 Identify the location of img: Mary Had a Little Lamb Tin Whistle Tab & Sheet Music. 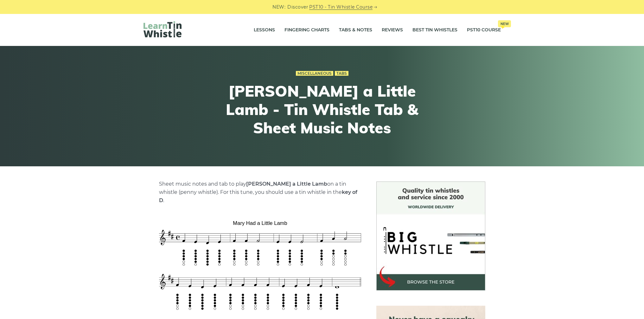
(260, 265).